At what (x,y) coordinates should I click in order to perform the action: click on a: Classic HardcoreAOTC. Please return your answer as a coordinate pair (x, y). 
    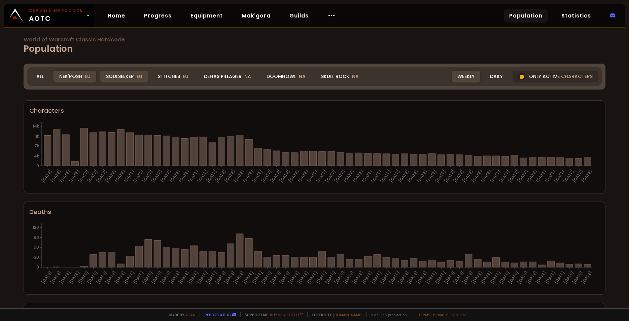
    Looking at the image, I should click on (49, 15).